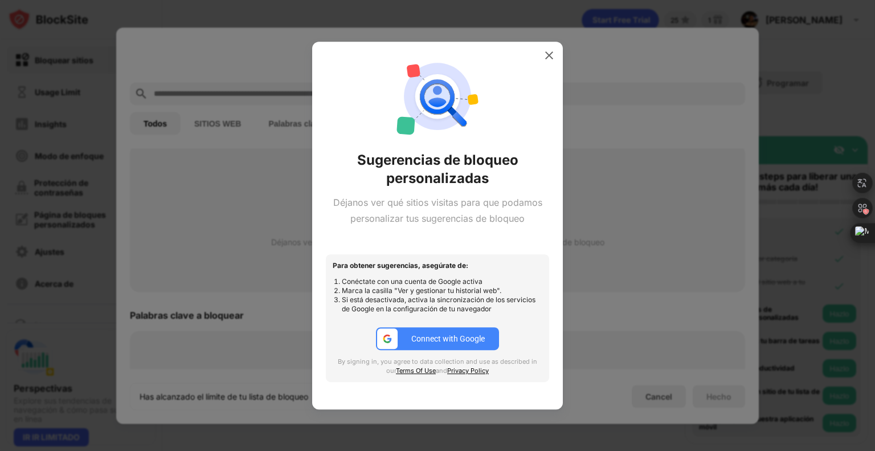 The image size is (875, 451). I want to click on button: google-icConnect with Google, so click(438, 338).